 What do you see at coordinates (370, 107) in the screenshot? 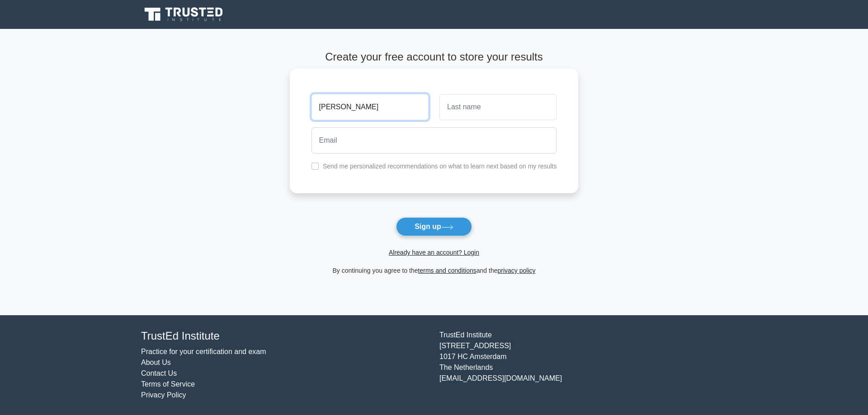
I see `input: First name` at bounding box center [370, 107].